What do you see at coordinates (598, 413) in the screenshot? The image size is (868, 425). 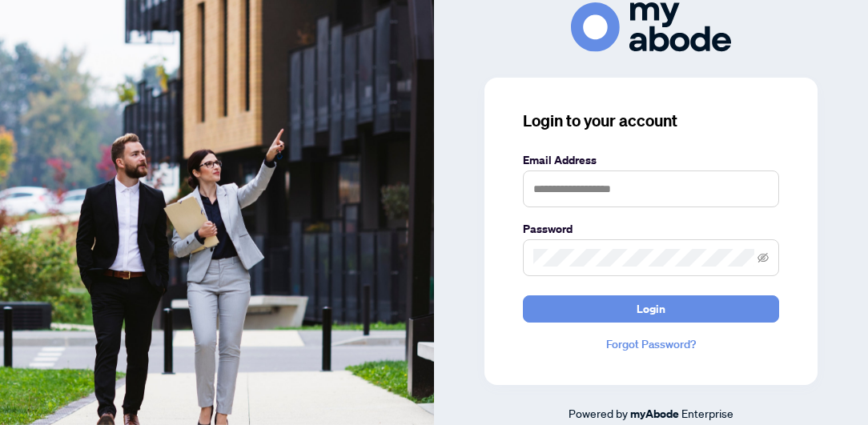 I see `span: Powered by` at bounding box center [598, 413].